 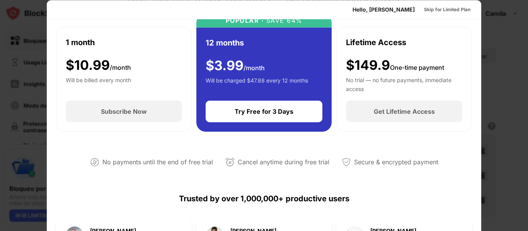 What do you see at coordinates (257, 84) in the screenshot?
I see `div: Will be charged $47.88 every 12 months` at bounding box center [257, 84].